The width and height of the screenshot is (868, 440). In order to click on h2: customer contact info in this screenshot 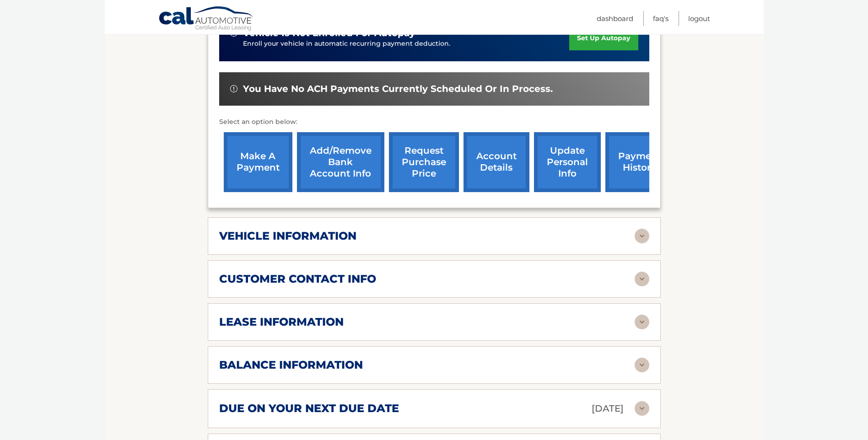, I will do `click(297, 279)`.